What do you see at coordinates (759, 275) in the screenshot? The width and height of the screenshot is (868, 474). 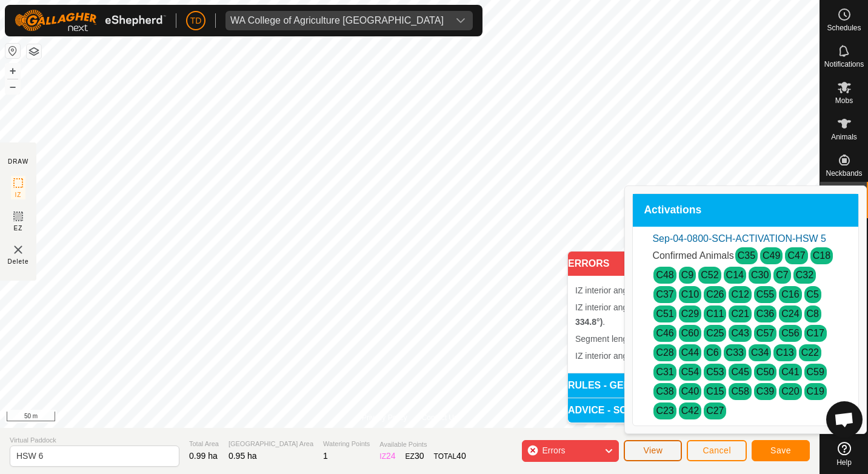 I see `a: C30` at bounding box center [759, 275].